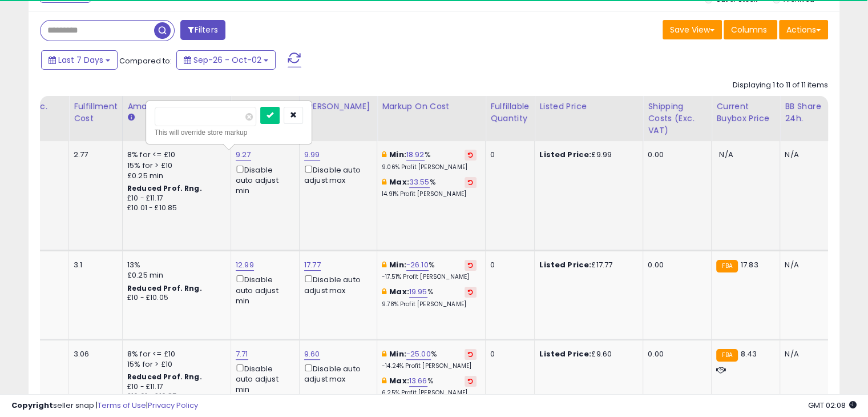  What do you see at coordinates (226, 60) in the screenshot?
I see `button: Sep-26 - Oct-02` at bounding box center [226, 60].